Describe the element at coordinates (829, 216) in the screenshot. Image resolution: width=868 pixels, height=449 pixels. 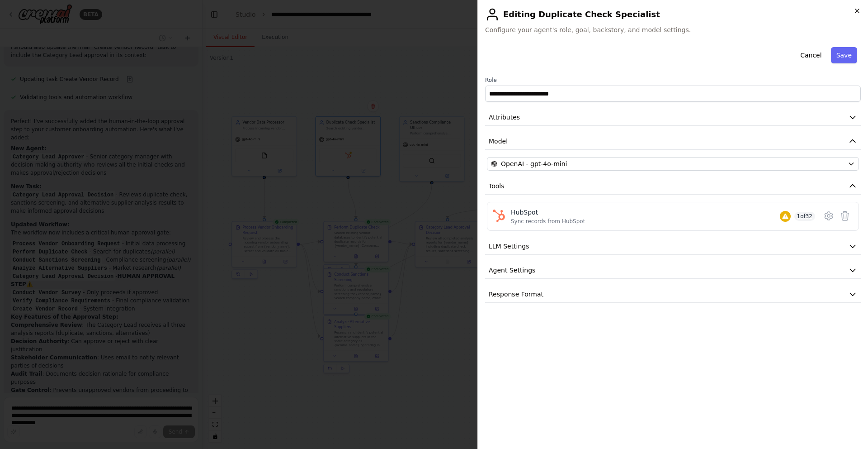
I see `button: Configure tool` at that location.